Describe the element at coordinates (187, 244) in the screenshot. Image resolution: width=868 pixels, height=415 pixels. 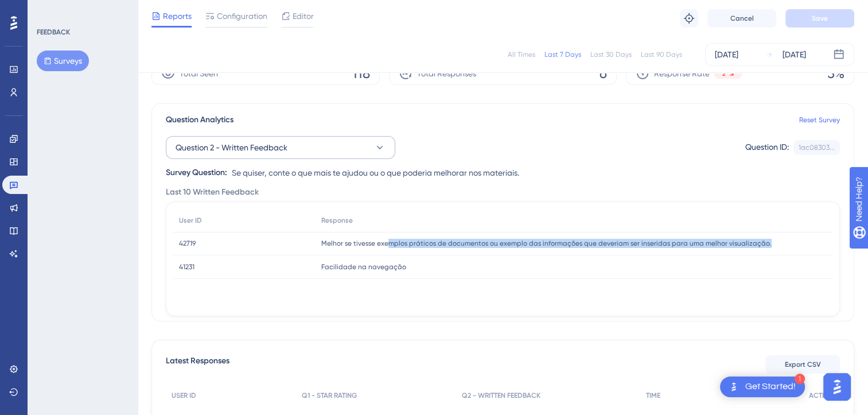
I see `span: 42719` at that location.